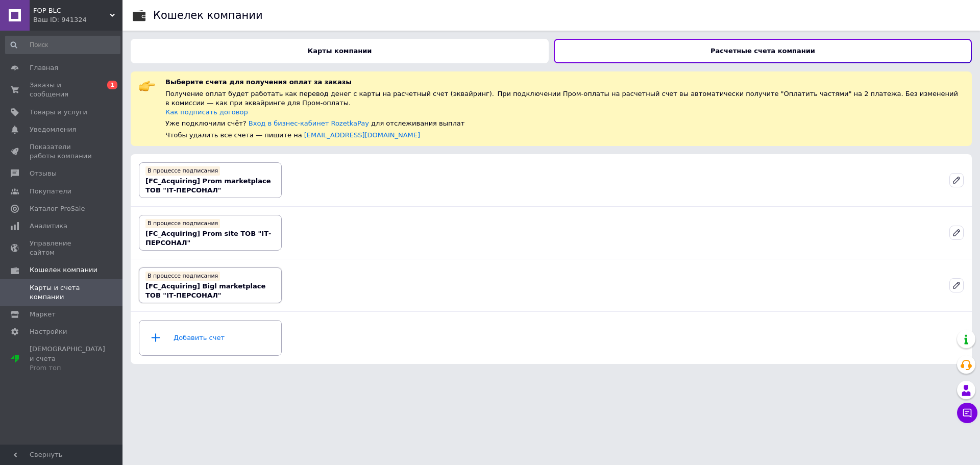 This screenshot has width=980, height=465. Describe the element at coordinates (62, 248) in the screenshot. I see `span: Управление сайтом` at that location.